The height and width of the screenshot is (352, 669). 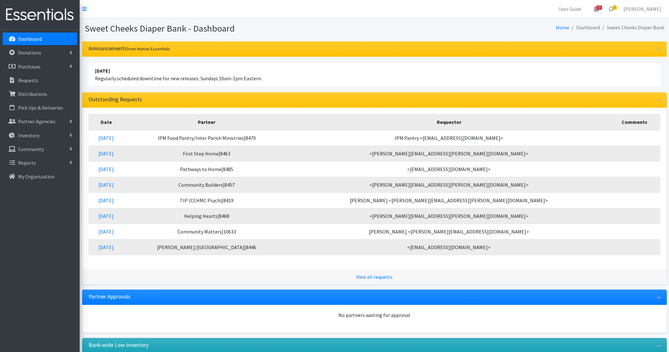 What do you see at coordinates (27, 163) in the screenshot?
I see `p: Reports` at bounding box center [27, 163].